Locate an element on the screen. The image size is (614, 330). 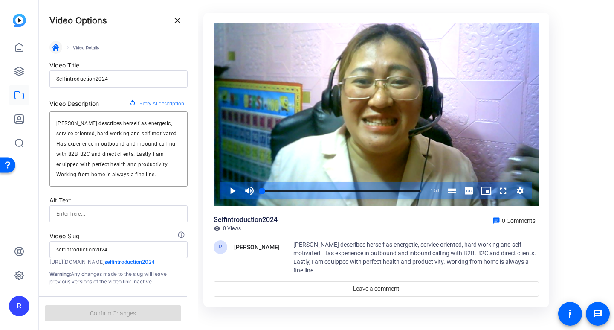
div: Selfintroduction2024 is located at coordinates (246, 220).